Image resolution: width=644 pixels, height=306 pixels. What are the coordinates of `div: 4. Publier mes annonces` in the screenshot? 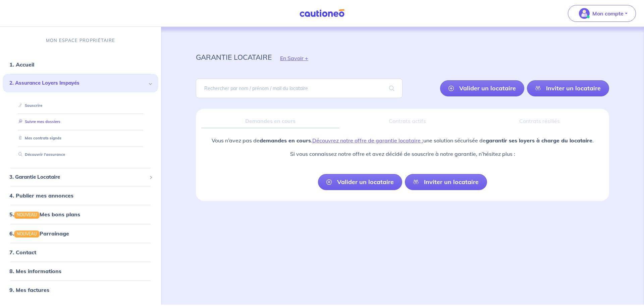 It's located at (81, 195).